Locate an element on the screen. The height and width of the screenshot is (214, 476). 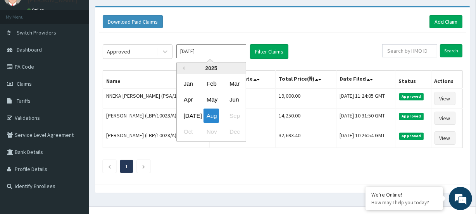
input: Search by HMO ID is located at coordinates (409, 51).